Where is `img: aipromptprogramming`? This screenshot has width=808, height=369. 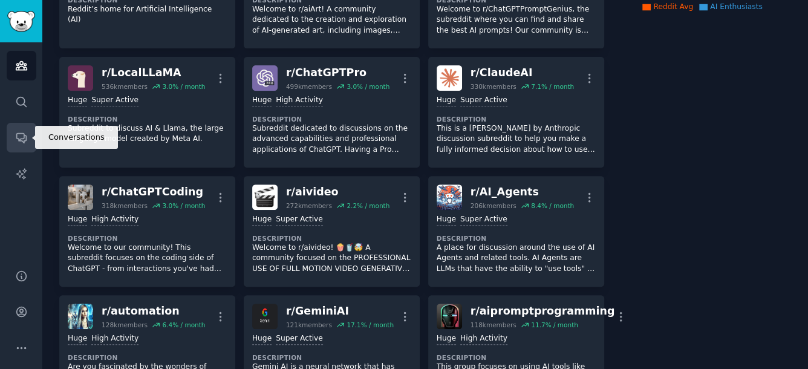
img: aipromptprogramming is located at coordinates (449, 316).